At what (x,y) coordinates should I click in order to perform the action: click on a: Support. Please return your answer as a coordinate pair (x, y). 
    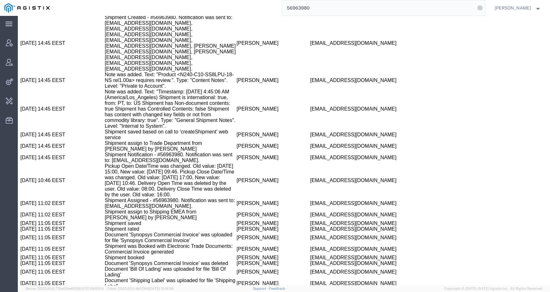
    Looking at the image, I should click on (261, 289).